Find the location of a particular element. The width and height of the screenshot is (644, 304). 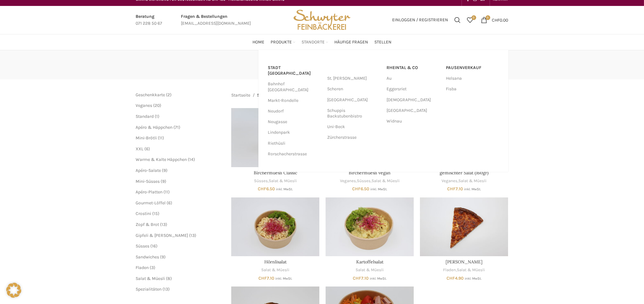

span: Gourmet-Löffel is located at coordinates (151, 203).